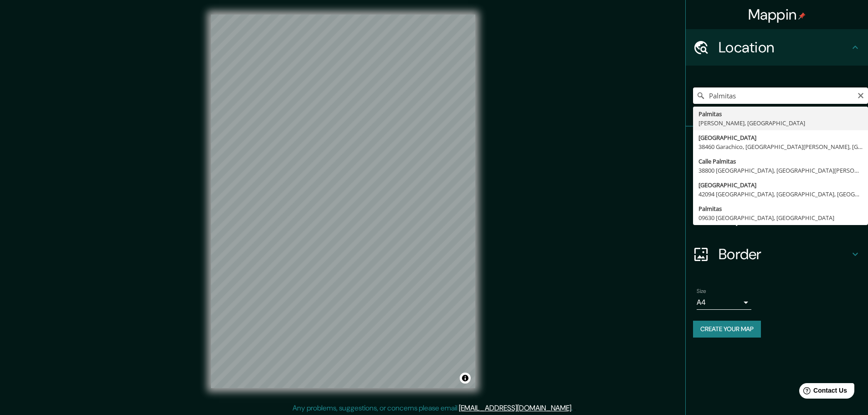 The width and height of the screenshot is (868, 415). I want to click on canvas: Map, so click(343, 202).